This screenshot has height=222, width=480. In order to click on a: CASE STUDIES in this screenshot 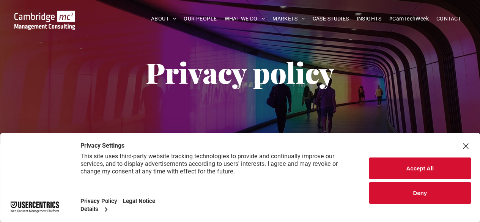, I will do `click(331, 19)`.